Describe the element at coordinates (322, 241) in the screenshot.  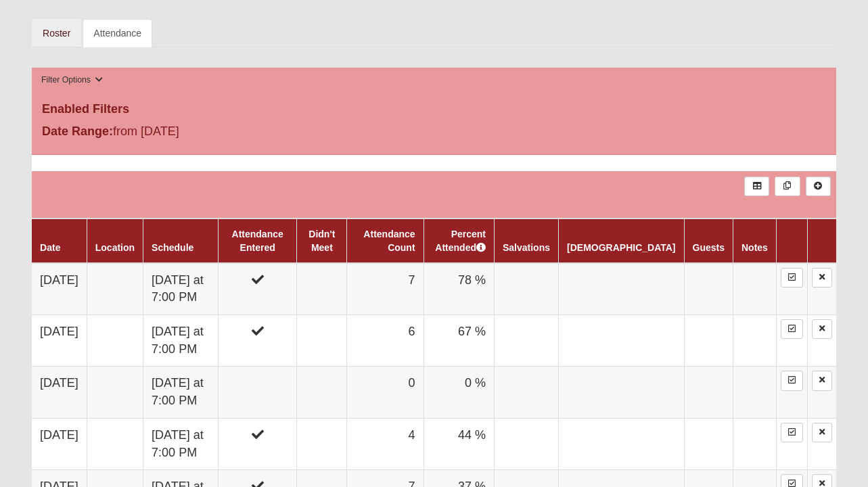
I see `a: Didn't Meet` at that location.